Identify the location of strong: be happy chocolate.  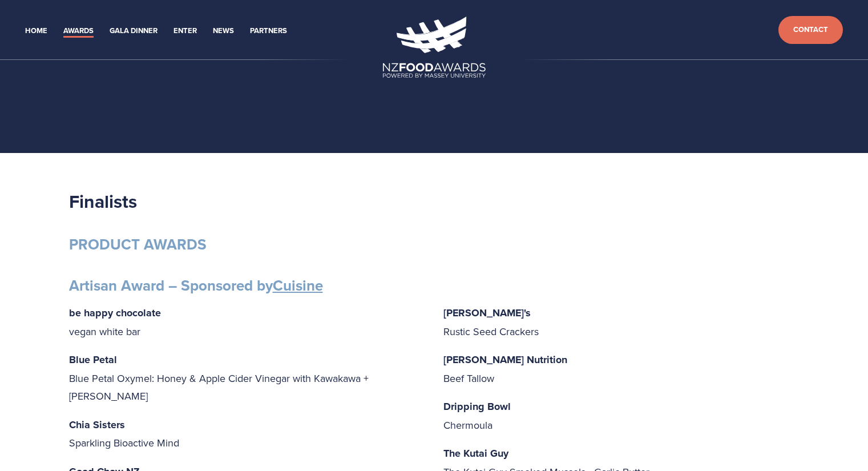
(115, 312).